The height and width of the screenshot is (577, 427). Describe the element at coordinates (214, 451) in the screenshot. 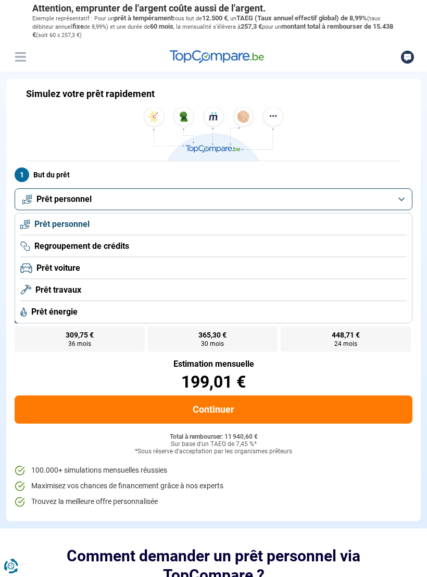

I see `div: *Sous réserve d'acceptation par les organismes prêteurs` at that location.